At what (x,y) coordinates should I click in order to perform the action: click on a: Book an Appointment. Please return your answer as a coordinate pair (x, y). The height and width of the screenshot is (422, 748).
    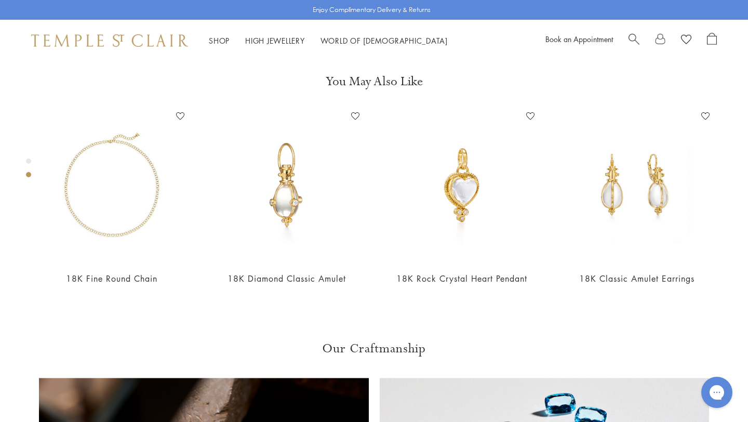
    Looking at the image, I should click on (580, 39).